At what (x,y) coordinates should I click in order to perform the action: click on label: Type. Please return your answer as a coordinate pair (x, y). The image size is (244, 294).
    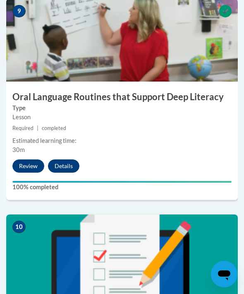
    Looking at the image, I should click on (122, 108).